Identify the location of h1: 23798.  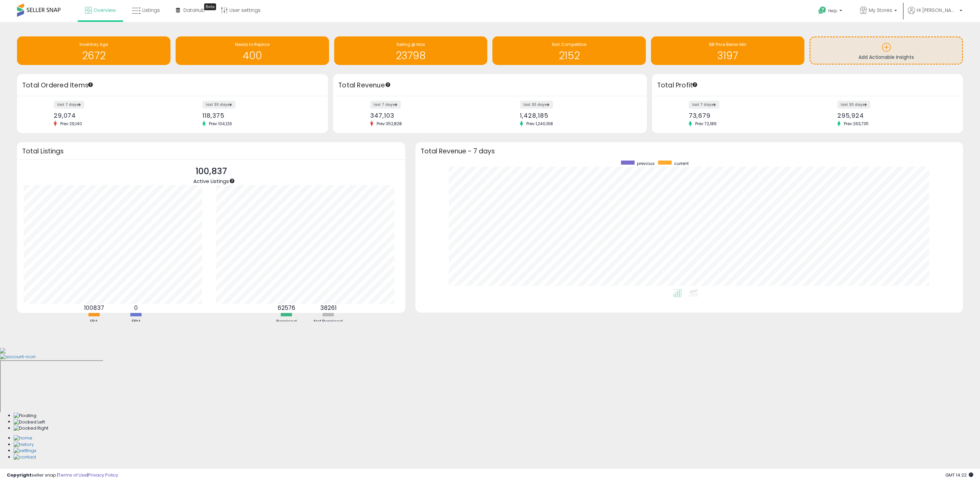
(411, 55).